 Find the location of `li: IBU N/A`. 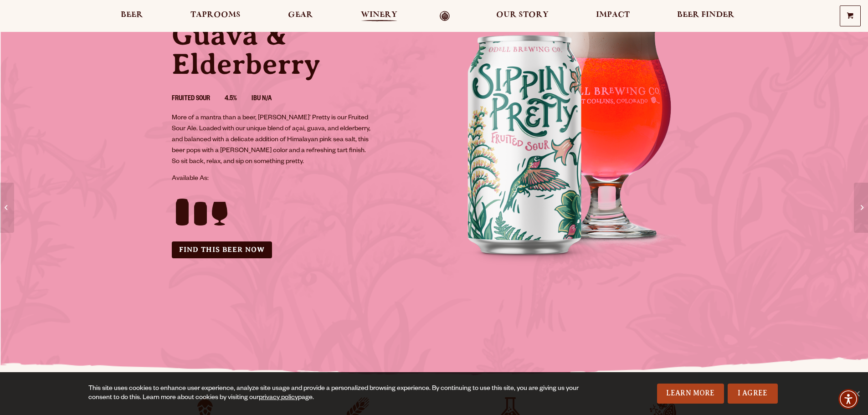

li: IBU N/A is located at coordinates (269, 99).